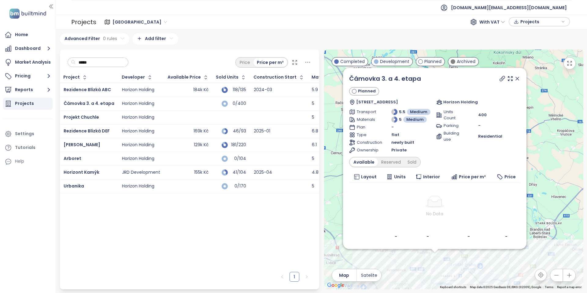  I want to click on div: 0/400, so click(238, 103).